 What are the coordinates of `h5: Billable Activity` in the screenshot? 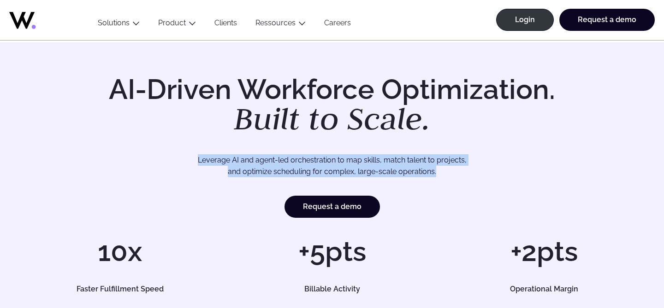 It's located at (332, 289).